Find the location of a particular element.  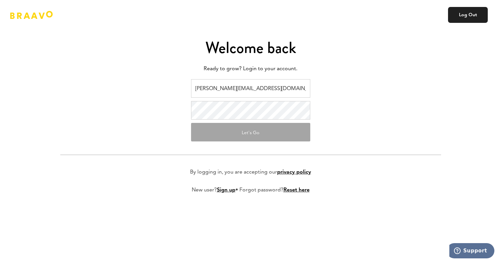

p: Ready to grow? Login to your account. is located at coordinates (251, 69).